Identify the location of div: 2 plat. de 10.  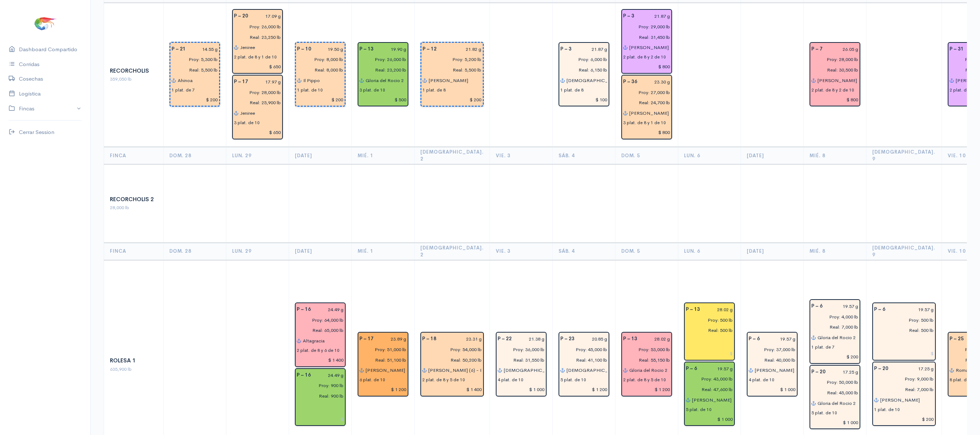
(962, 91).